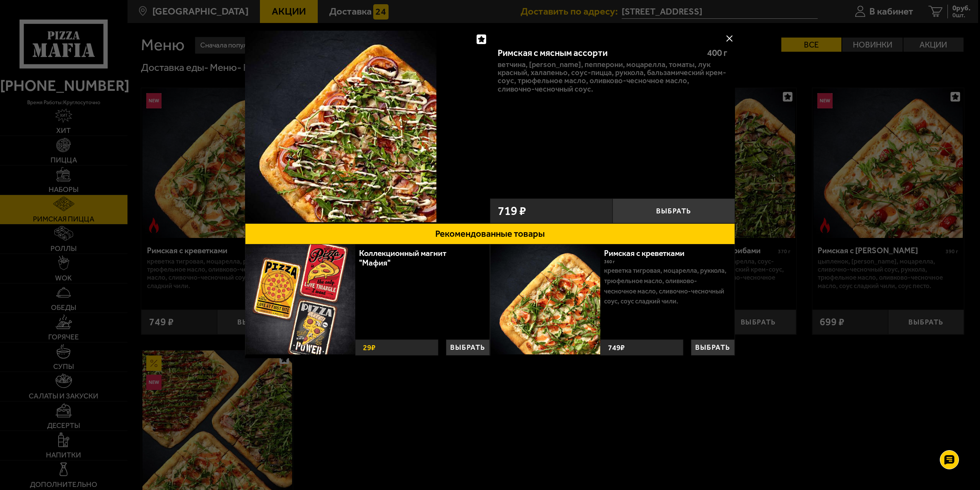 The image size is (980, 490). I want to click on span: 719 ₽, so click(512, 211).